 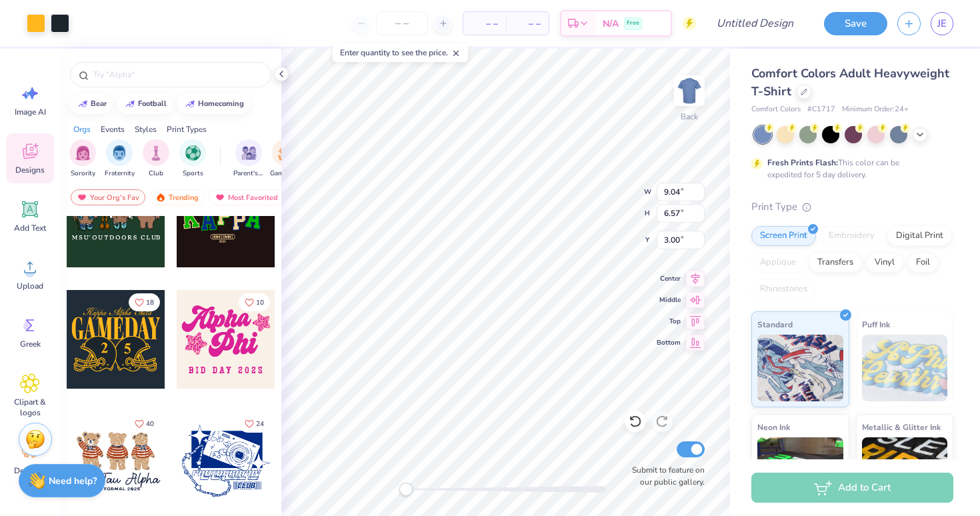 I want to click on span: Middle, so click(x=669, y=300).